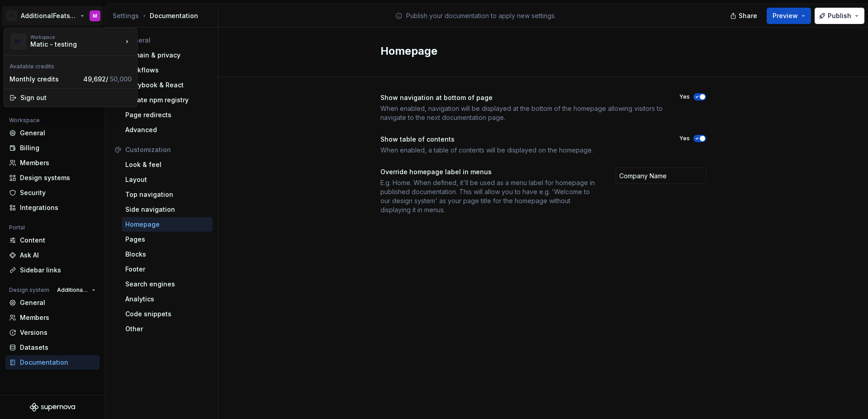  I want to click on span: 50,000, so click(121, 78).